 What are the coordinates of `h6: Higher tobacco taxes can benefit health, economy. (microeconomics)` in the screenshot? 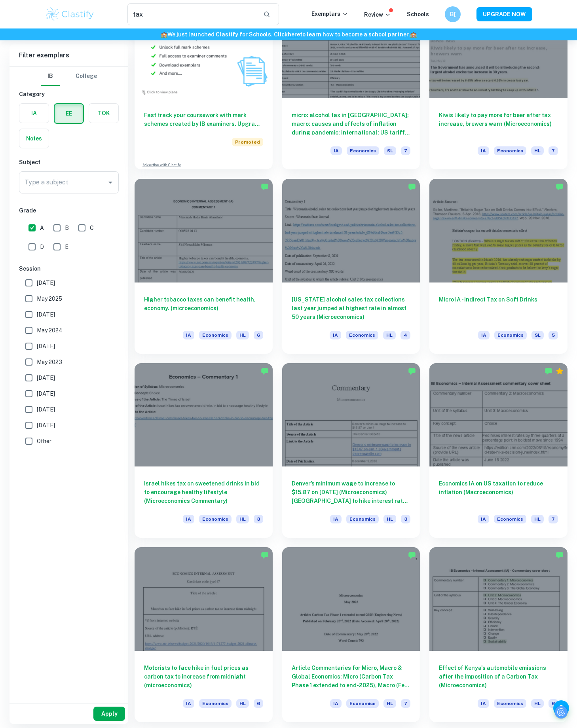 It's located at (203, 308).